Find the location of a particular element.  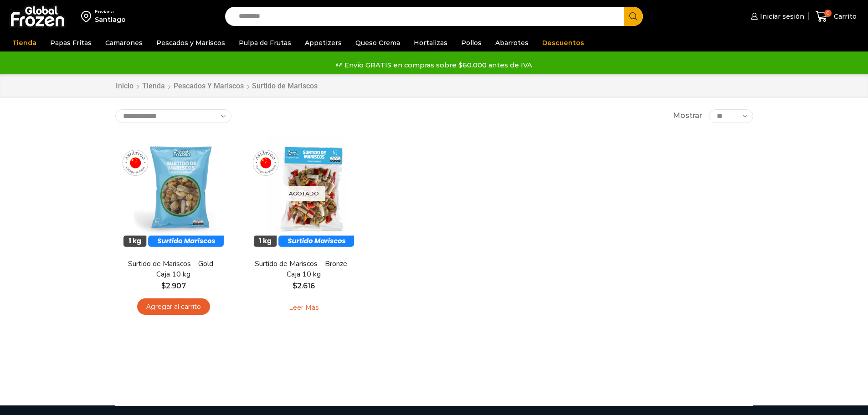

p: Agotado is located at coordinates (304, 193).